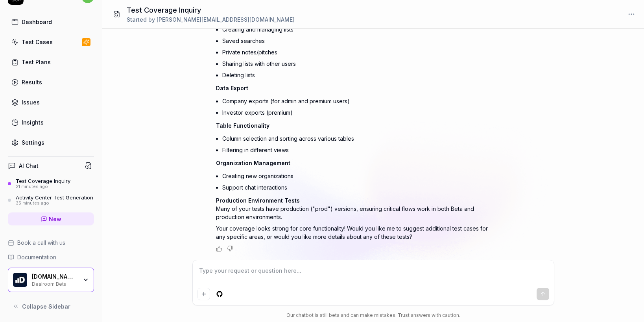 The image size is (644, 322). Describe the element at coordinates (243, 125) in the screenshot. I see `span: Table Functionality` at that location.